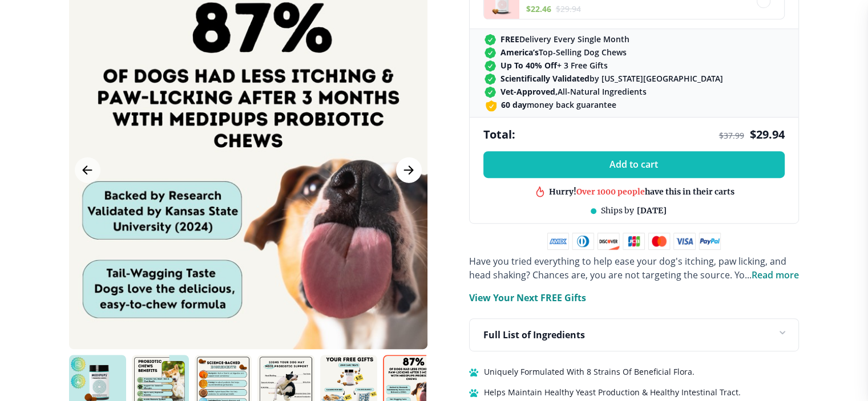 The width and height of the screenshot is (868, 401). What do you see at coordinates (776, 275) in the screenshot?
I see `span: Read more` at bounding box center [776, 275].